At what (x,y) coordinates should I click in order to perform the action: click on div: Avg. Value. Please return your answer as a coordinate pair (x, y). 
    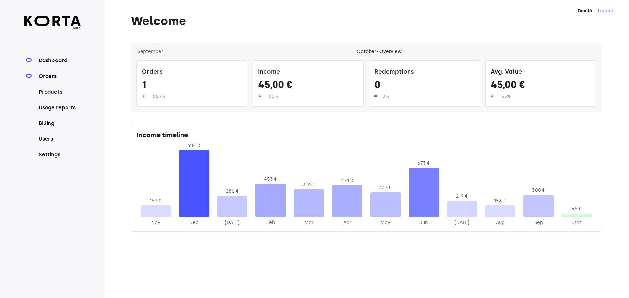
    Looking at the image, I should click on (540, 72).